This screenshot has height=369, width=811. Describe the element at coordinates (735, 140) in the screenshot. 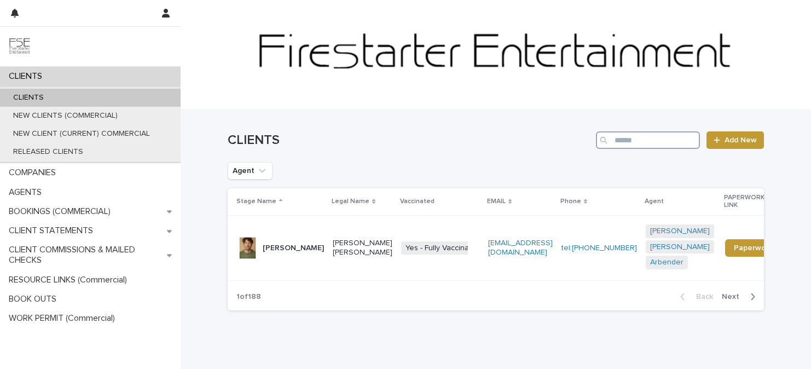

I see `a: Add New` at that location.